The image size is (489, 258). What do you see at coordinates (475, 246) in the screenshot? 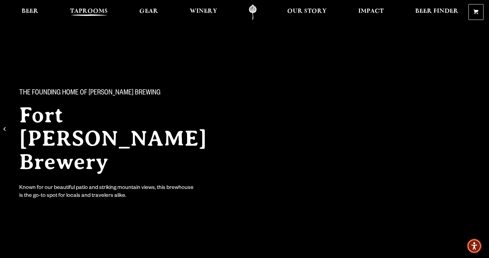
I see `div: Accessibility Menu` at bounding box center [475, 246].